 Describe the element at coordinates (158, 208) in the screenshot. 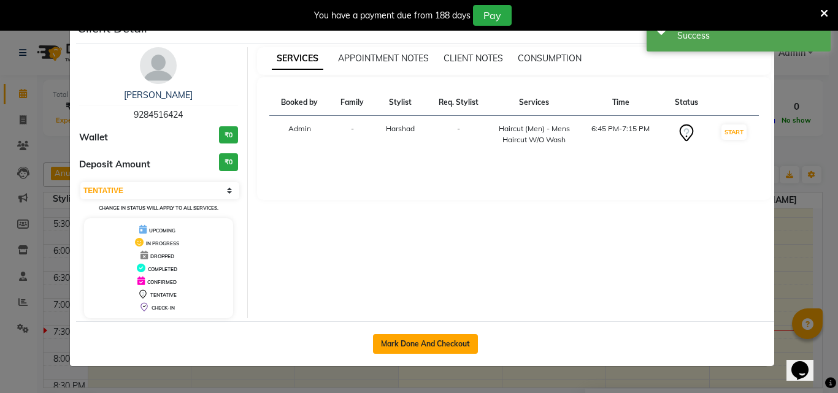

I see `small: Change in status will apply to all services.` at that location.